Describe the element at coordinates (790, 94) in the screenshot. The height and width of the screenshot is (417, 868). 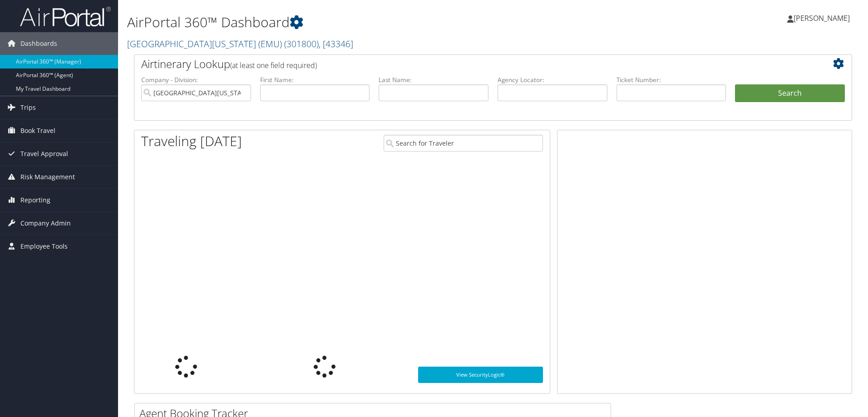
I see `button: Search` at that location.